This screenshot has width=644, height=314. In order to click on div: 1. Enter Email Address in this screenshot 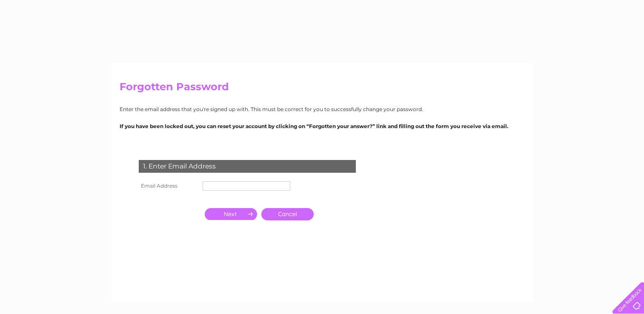, I will do `click(247, 166)`.